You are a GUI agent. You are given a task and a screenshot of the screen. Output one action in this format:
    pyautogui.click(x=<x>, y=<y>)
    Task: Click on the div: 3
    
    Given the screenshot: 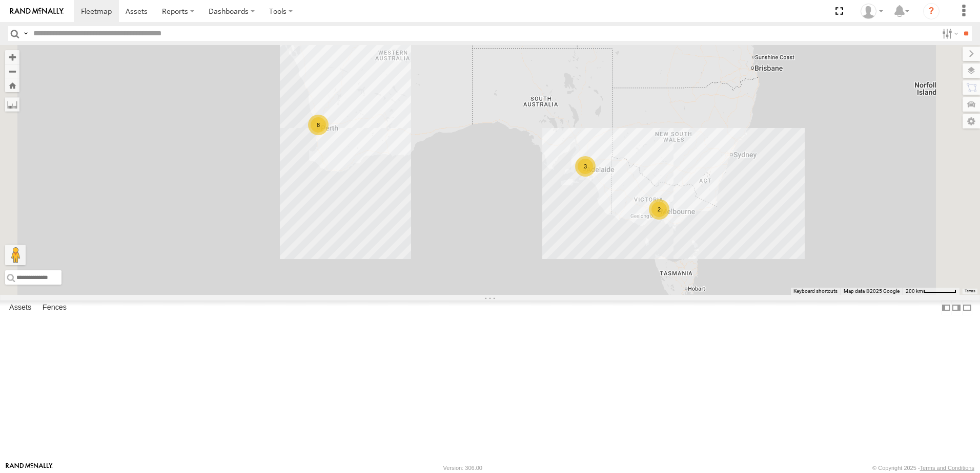 What is the action you would take?
    pyautogui.click(x=585, y=166)
    